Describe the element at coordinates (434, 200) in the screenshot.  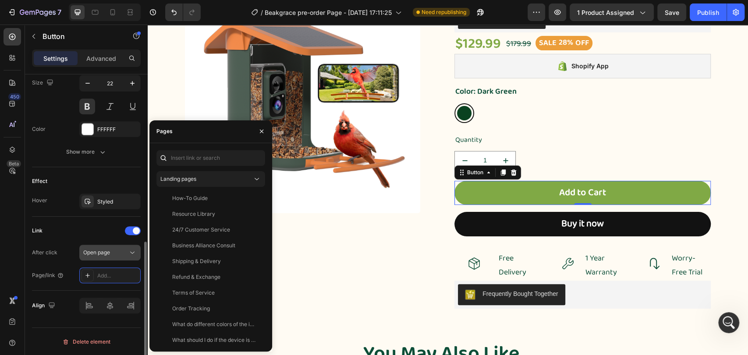
I see `button: Buy it now` at that location.